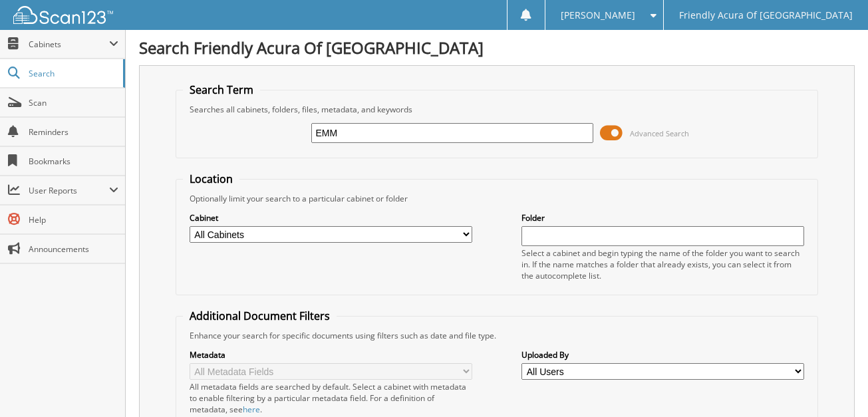 This screenshot has width=868, height=417. I want to click on span: Cabinets, so click(68, 44).